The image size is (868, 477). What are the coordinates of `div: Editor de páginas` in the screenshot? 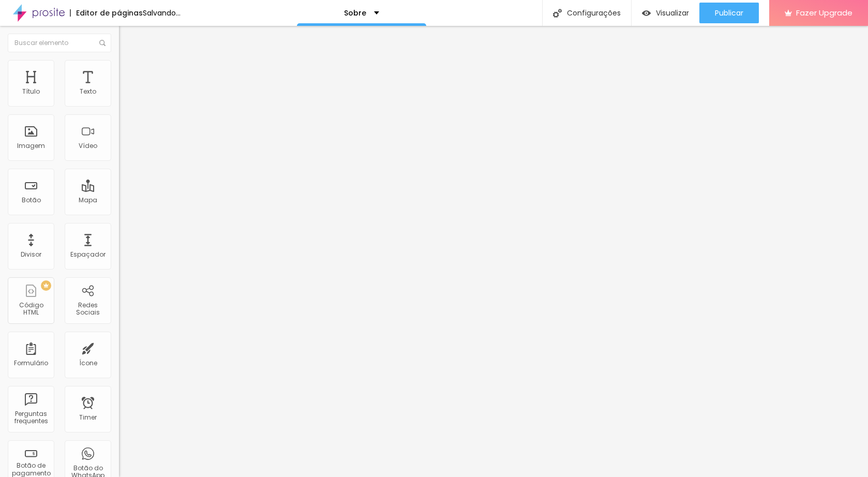 It's located at (106, 13).